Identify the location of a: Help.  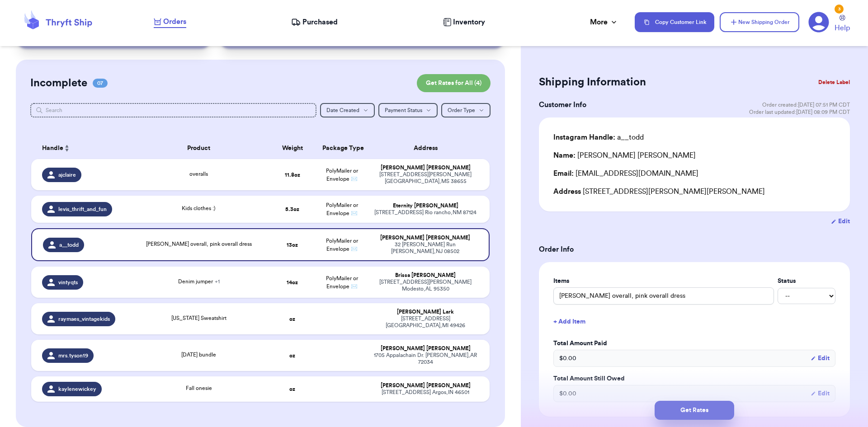
(843, 24).